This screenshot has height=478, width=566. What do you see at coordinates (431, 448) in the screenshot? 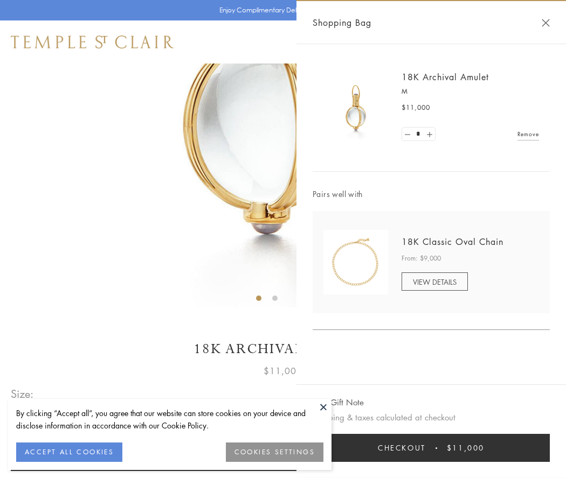
I see `button: Checkout $11,000` at bounding box center [431, 448].